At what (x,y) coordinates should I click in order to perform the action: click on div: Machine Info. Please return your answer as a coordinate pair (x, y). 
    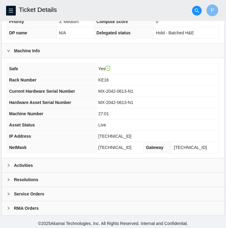
    Looking at the image, I should click on (113, 51).